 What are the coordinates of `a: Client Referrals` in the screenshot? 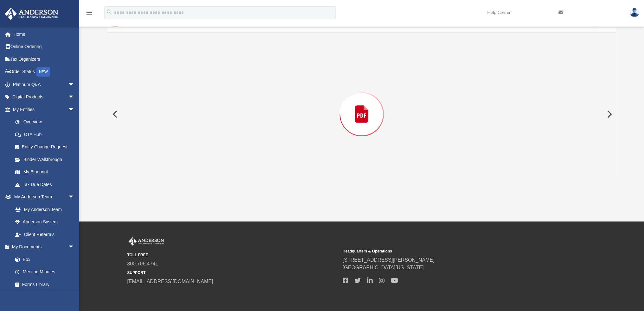 It's located at (45, 234).